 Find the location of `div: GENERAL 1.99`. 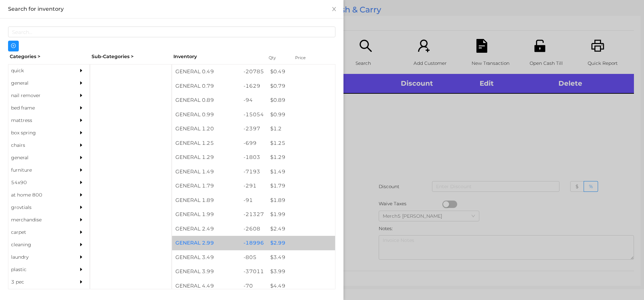

div: GENERAL 1.99 is located at coordinates (206, 215).